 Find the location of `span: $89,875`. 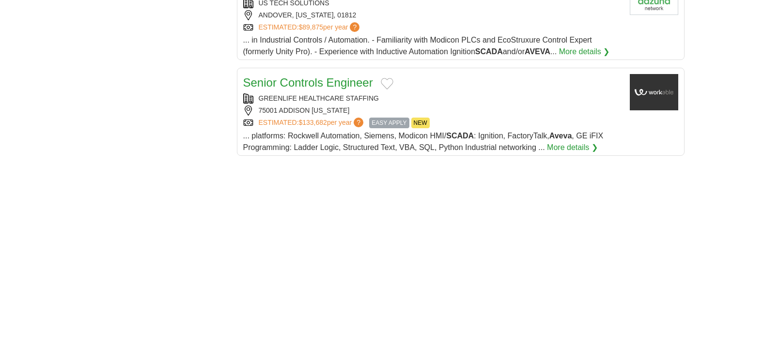

span: $89,875 is located at coordinates (311, 27).